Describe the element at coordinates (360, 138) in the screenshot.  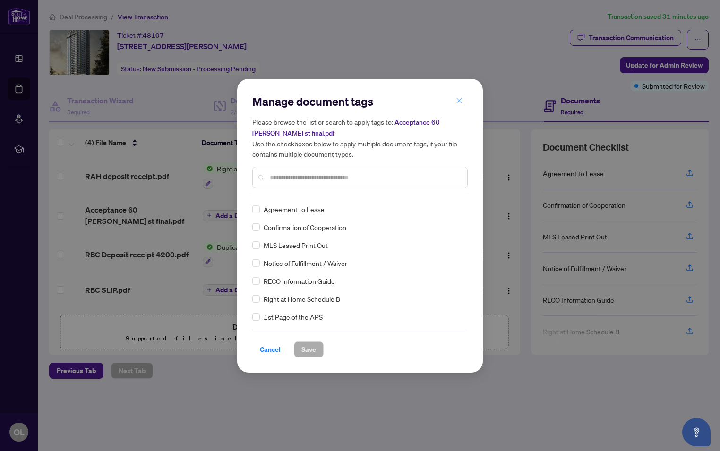
I see `h5: Please browse the list or search to apply tags to: Use the checkboxes below to apply multiple doc...` at that location.